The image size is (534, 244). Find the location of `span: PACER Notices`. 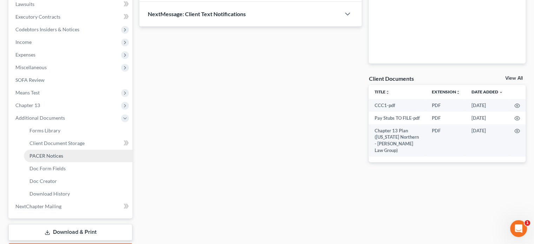

span: PACER Notices is located at coordinates (46, 155).